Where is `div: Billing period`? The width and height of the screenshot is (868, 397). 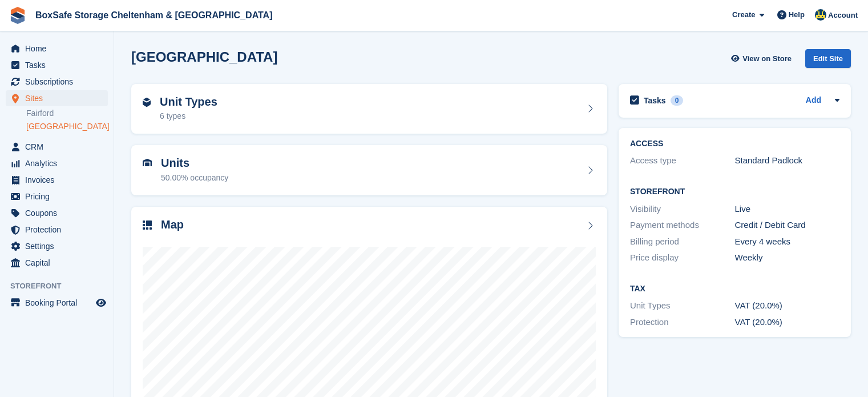 div: Billing period is located at coordinates (683, 242).